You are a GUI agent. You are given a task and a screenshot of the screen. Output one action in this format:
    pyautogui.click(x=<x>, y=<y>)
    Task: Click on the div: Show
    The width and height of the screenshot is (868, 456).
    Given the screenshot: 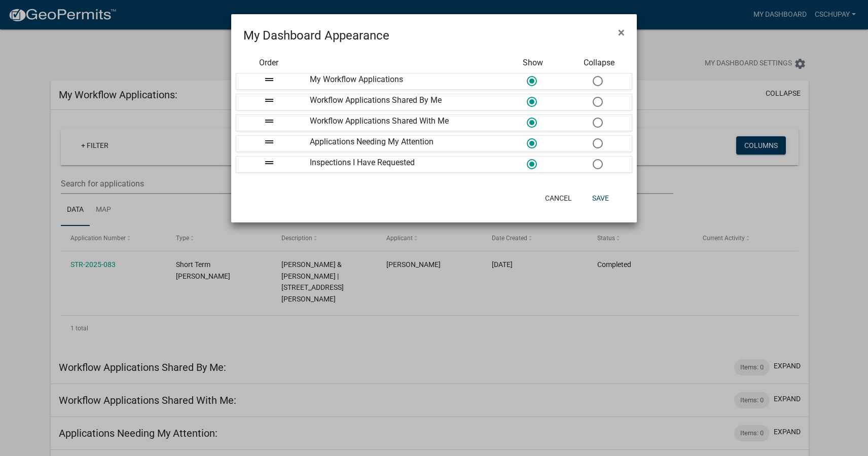 What is the action you would take?
    pyautogui.click(x=533, y=63)
    